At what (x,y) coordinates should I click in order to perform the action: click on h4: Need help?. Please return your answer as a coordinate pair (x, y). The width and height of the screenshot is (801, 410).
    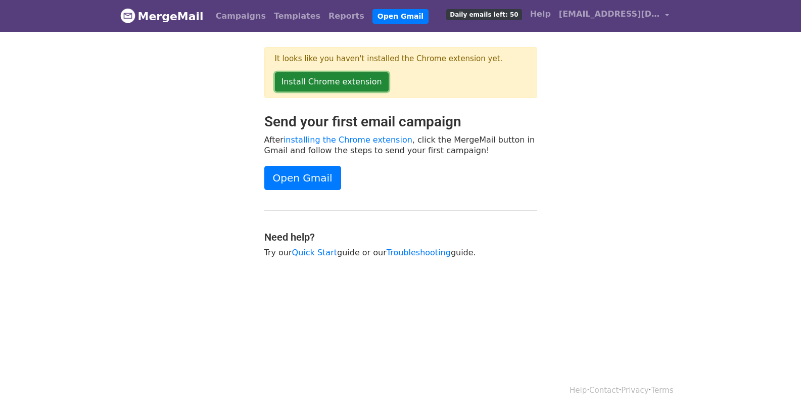
    Looking at the image, I should click on (401, 237).